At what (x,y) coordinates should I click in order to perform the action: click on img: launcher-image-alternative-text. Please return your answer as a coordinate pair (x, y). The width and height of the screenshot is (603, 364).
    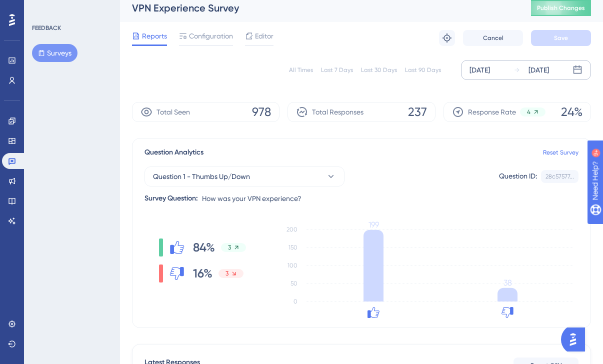
    Looking at the image, I should click on (12, 15).